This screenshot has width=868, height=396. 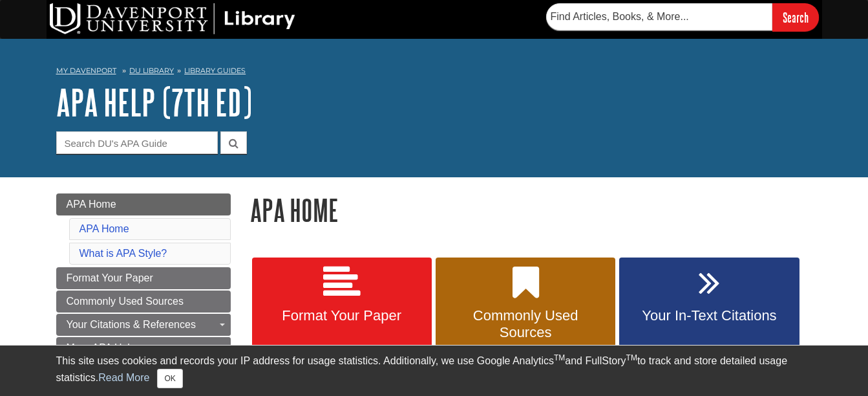 I want to click on a: Library Guides, so click(x=215, y=71).